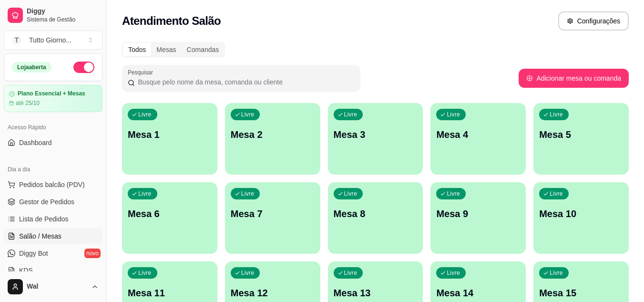 Image resolution: width=644 pixels, height=302 pixels. Describe the element at coordinates (170, 139) in the screenshot. I see `button: LivreMesa 1` at that location.